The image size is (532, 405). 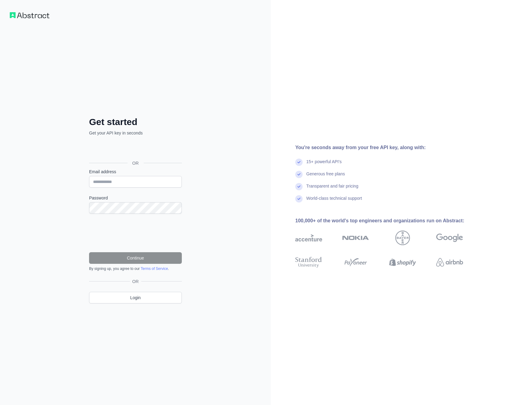 What do you see at coordinates (135, 171) in the screenshot?
I see `label: Email address` at bounding box center [135, 171].